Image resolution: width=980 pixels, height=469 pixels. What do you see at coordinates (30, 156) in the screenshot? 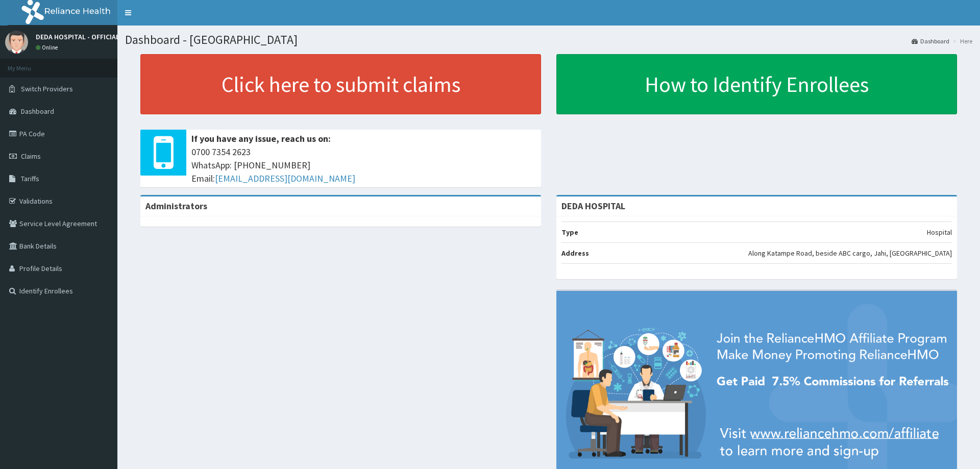
I see `span: Claims` at bounding box center [30, 156].